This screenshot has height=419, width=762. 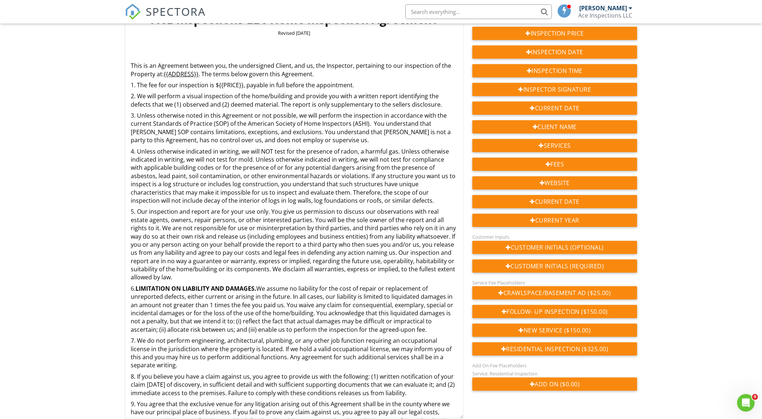 What do you see at coordinates (294, 85) in the screenshot?
I see `p: 1. The fee for our inspection is ${{PRICE}}, payable in full before the appointment.` at bounding box center [294, 85].